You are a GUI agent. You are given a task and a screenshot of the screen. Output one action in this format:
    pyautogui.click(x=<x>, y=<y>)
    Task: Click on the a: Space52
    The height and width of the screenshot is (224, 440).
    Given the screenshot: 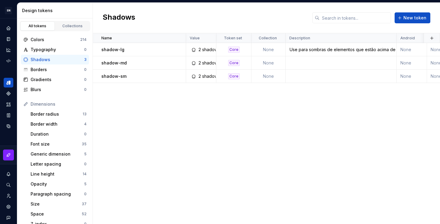 What is the action you would take?
    pyautogui.click(x=58, y=214)
    